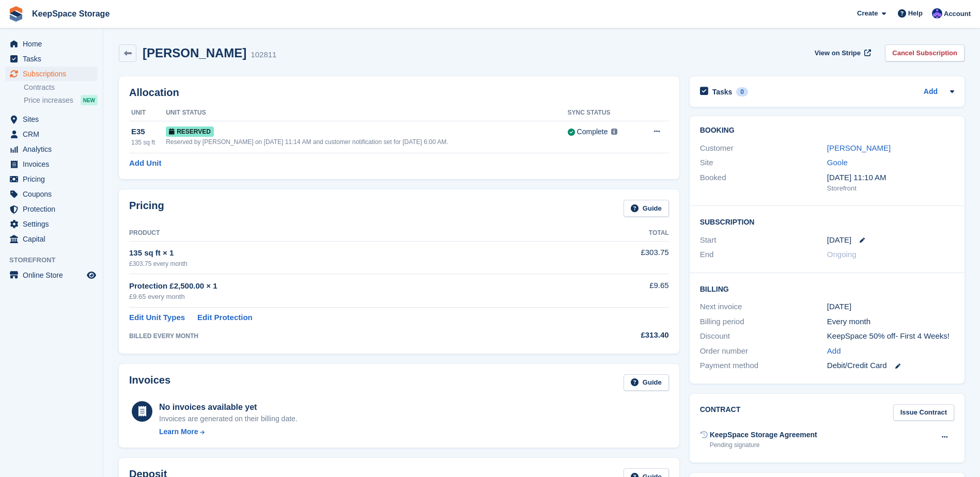 This screenshot has height=477, width=980. I want to click on a: KeepSpace Storage, so click(71, 14).